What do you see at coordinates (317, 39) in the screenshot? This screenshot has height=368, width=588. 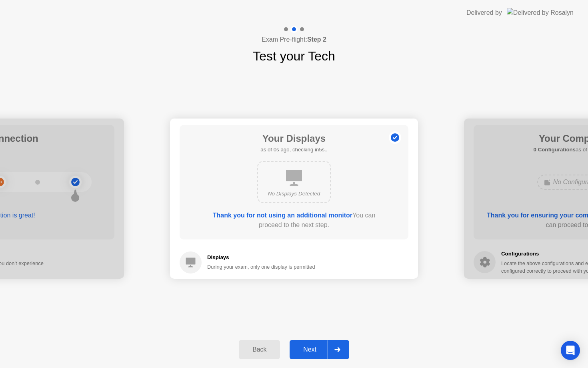 I see `b: Step 2` at bounding box center [317, 39].